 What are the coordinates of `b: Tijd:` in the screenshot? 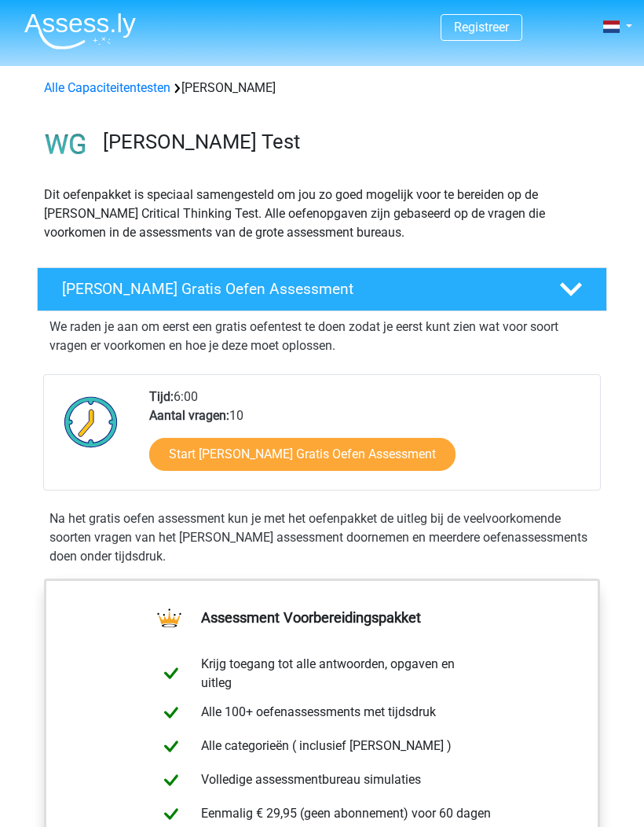 It's located at (161, 396).